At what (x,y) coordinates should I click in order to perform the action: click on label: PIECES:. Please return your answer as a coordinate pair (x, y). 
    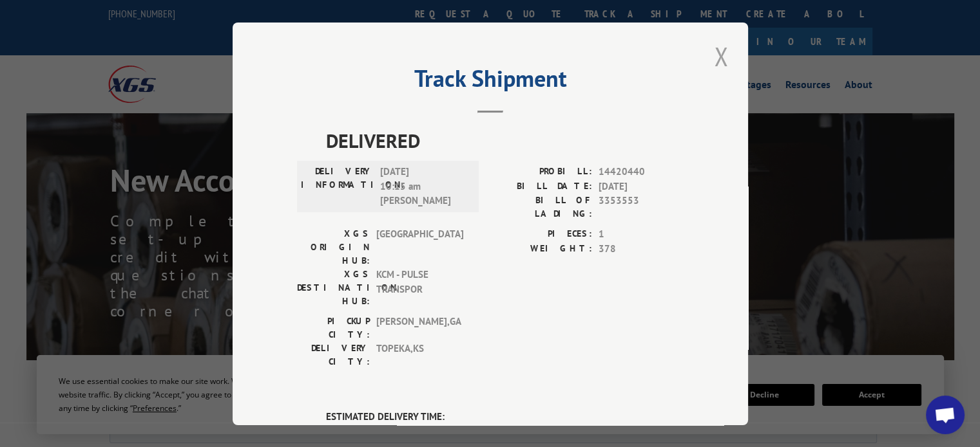
    Looking at the image, I should click on (541, 235).